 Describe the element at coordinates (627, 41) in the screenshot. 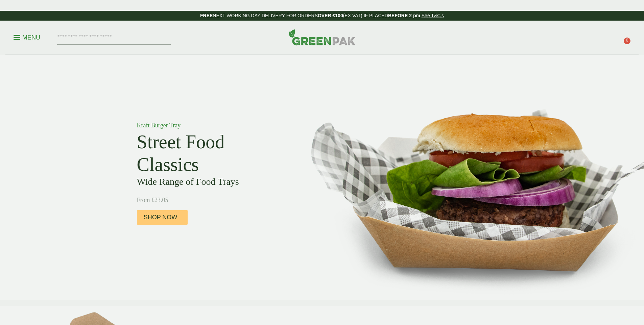

I see `span: 0` at that location.